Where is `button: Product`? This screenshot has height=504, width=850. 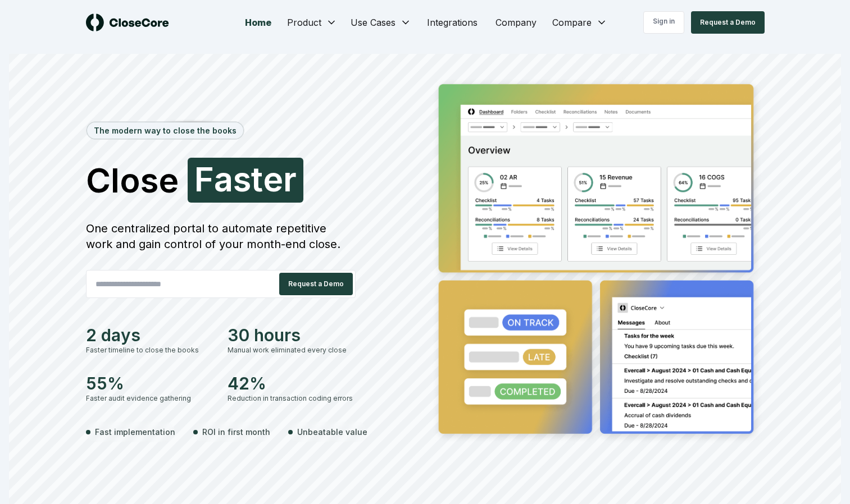
button: Product is located at coordinates (312, 22).